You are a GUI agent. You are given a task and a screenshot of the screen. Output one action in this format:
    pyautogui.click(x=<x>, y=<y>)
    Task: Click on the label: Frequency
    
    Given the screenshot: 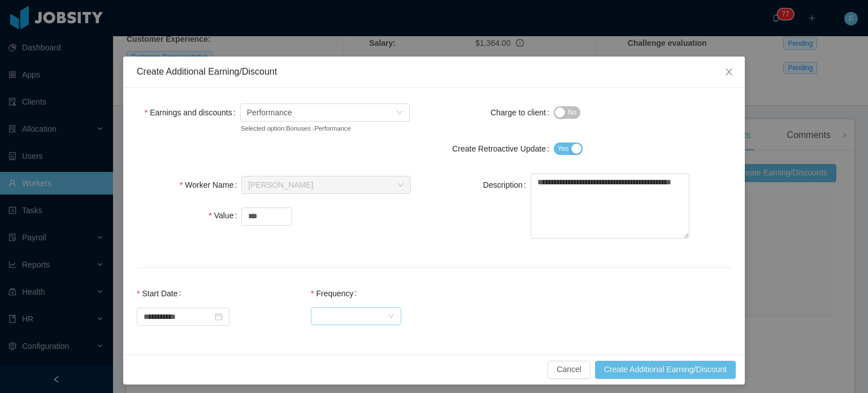 What is the action you would take?
    pyautogui.click(x=336, y=293)
    